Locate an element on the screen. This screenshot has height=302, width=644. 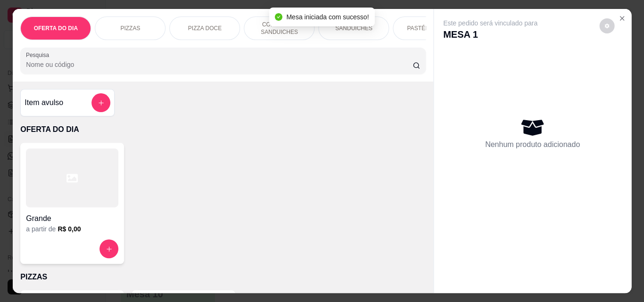
p: COMBOS DE SANDUICHES is located at coordinates (279, 28).